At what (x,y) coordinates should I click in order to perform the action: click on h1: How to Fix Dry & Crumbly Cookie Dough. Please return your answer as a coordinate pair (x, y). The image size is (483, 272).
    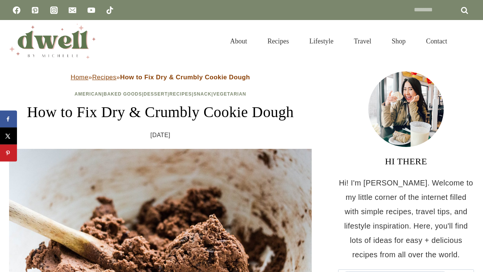
    Looking at the image, I should click on (161, 112).